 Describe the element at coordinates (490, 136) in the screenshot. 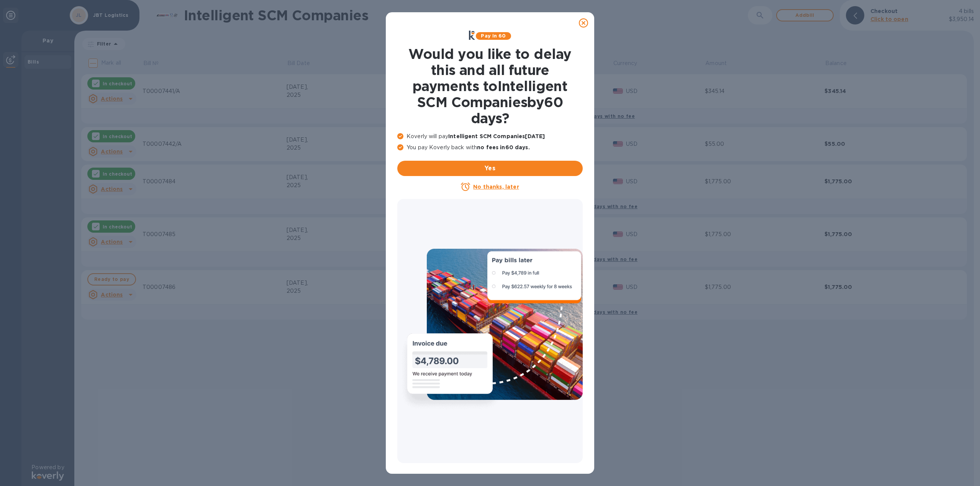

I see `p: Koverly will pay` at that location.